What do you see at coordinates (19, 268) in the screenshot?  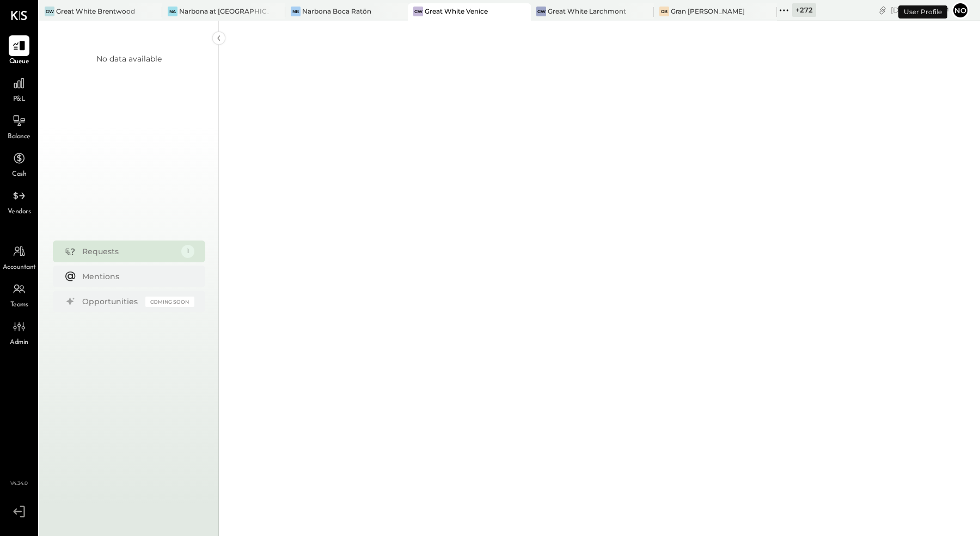 I see `span: Accountant` at bounding box center [19, 268].